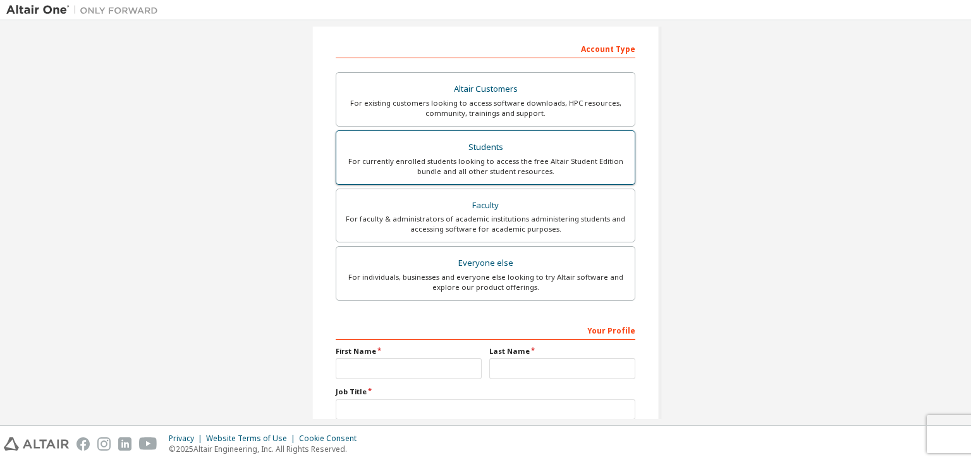  Describe the element at coordinates (266, 448) in the screenshot. I see `p: © 2025 Altair Engineering, Inc. All Rights Reserved.` at that location.